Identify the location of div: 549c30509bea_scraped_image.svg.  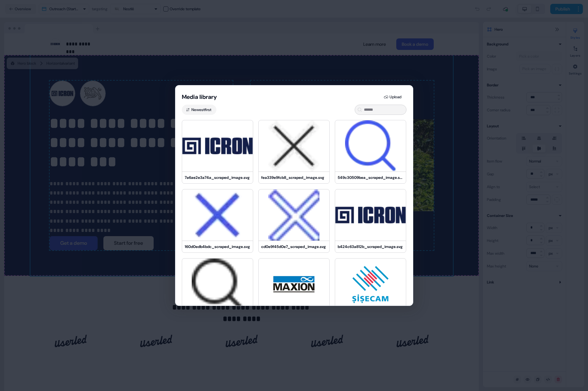
(370, 178).